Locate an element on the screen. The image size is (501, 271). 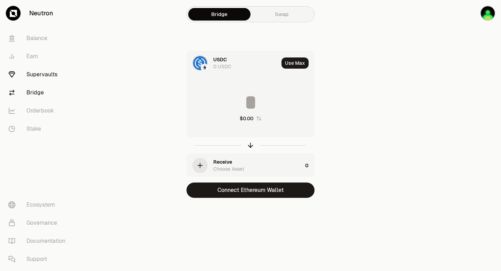
a: Orderbook is located at coordinates (39, 111).